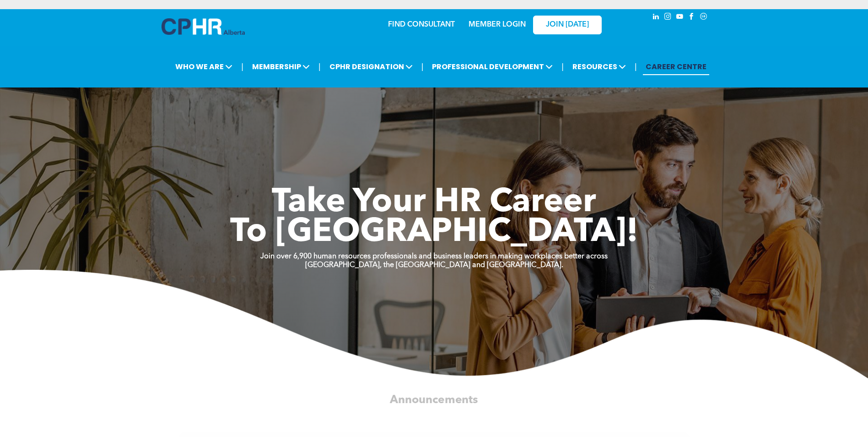 This screenshot has width=868, height=437. What do you see at coordinates (434, 400) in the screenshot?
I see `span: Announcements` at bounding box center [434, 400].